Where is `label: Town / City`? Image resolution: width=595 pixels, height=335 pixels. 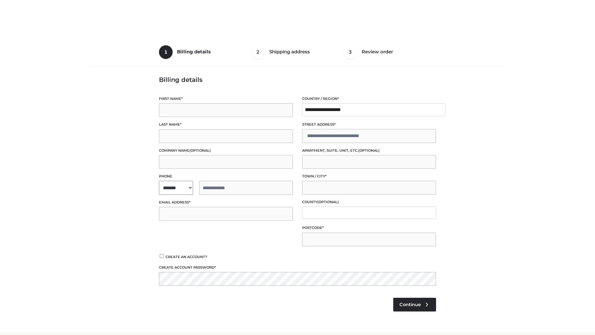
label: Town / City is located at coordinates (369, 176).